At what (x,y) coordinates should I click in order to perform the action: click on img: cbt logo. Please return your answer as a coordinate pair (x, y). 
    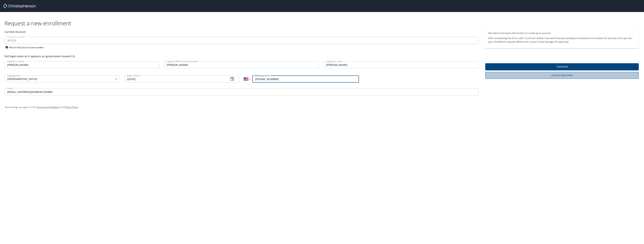
    Looking at the image, I should click on (20, 6).